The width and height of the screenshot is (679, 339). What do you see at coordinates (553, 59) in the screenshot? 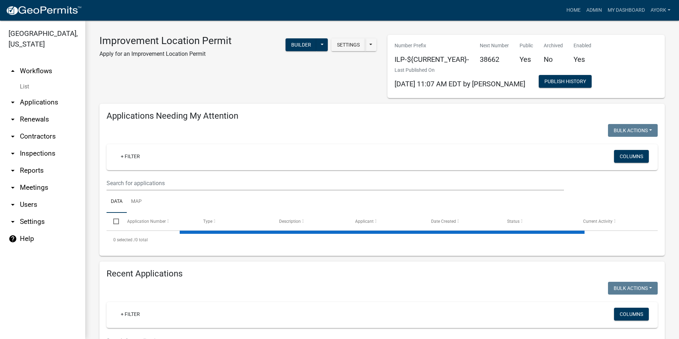
I see `h5: No` at bounding box center [553, 59].